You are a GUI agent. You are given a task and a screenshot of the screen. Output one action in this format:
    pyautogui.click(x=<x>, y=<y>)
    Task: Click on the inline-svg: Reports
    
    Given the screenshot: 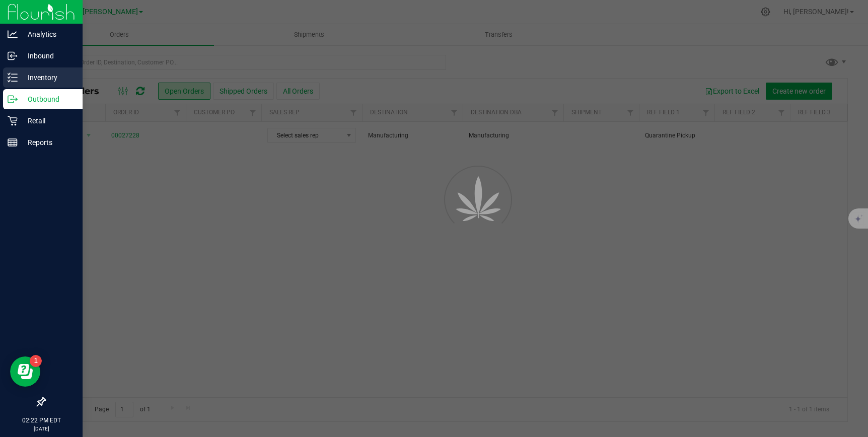 What is the action you would take?
    pyautogui.click(x=13, y=142)
    